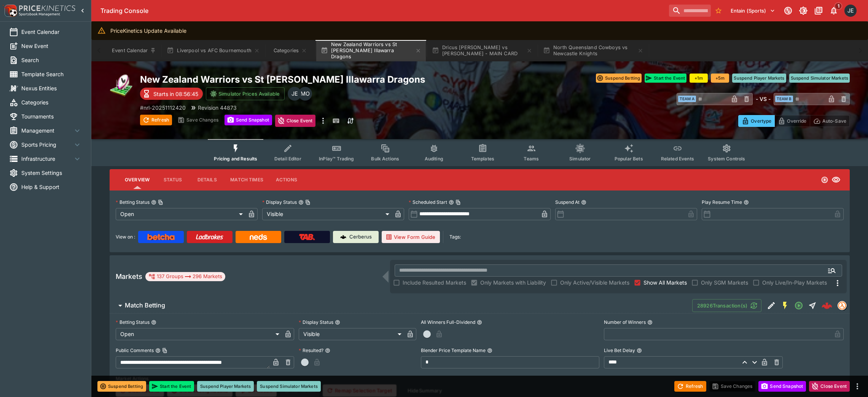  What do you see at coordinates (47, 130) in the screenshot?
I see `span: Management` at bounding box center [47, 130].